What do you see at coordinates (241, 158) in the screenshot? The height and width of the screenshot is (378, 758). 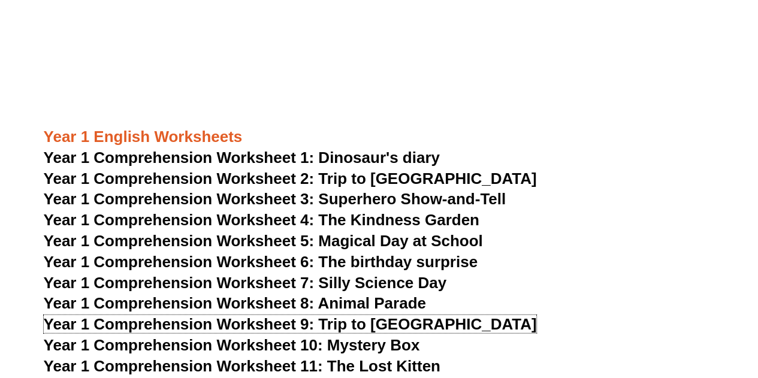 I see `span: Year 1 Comprehension Worksheet 1: Dinosaur's diary` at bounding box center [241, 158].